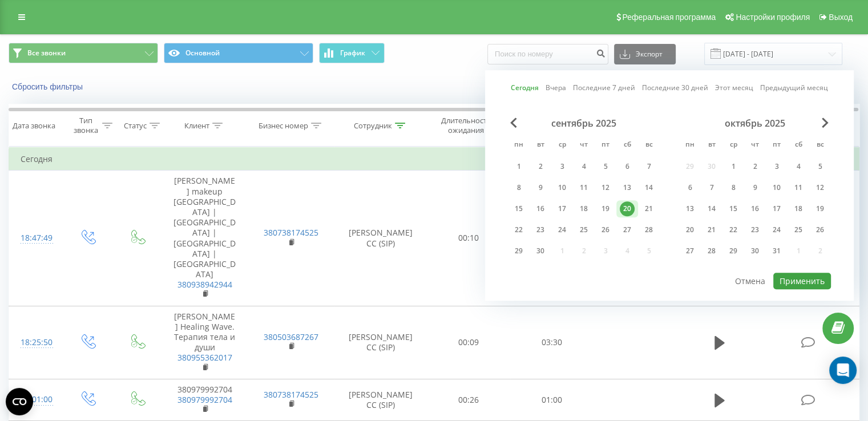 This screenshot has width=868, height=421. Describe the element at coordinates (238, 53) in the screenshot. I see `button: Основной` at that location.